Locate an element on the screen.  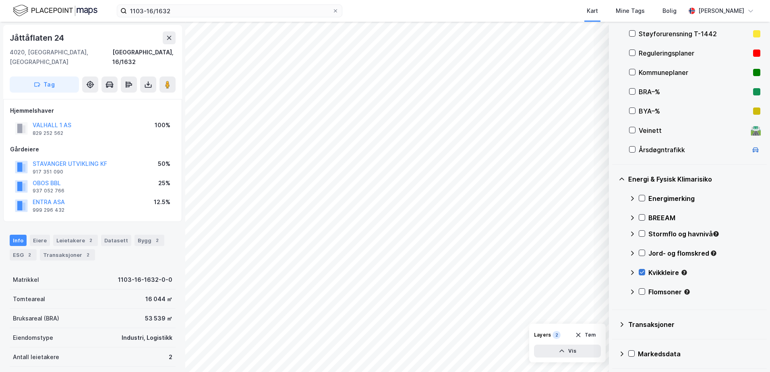
div: Eiendomstype is located at coordinates (33, 338).